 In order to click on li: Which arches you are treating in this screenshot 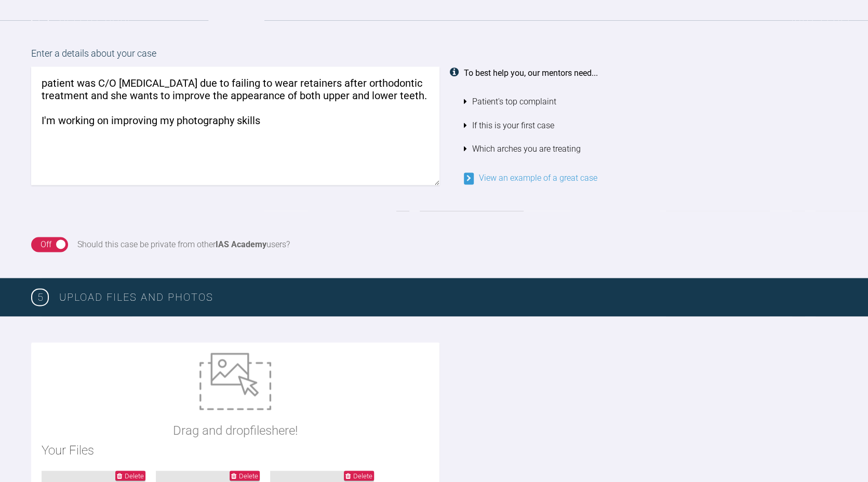, I will do `click(650, 149)`.